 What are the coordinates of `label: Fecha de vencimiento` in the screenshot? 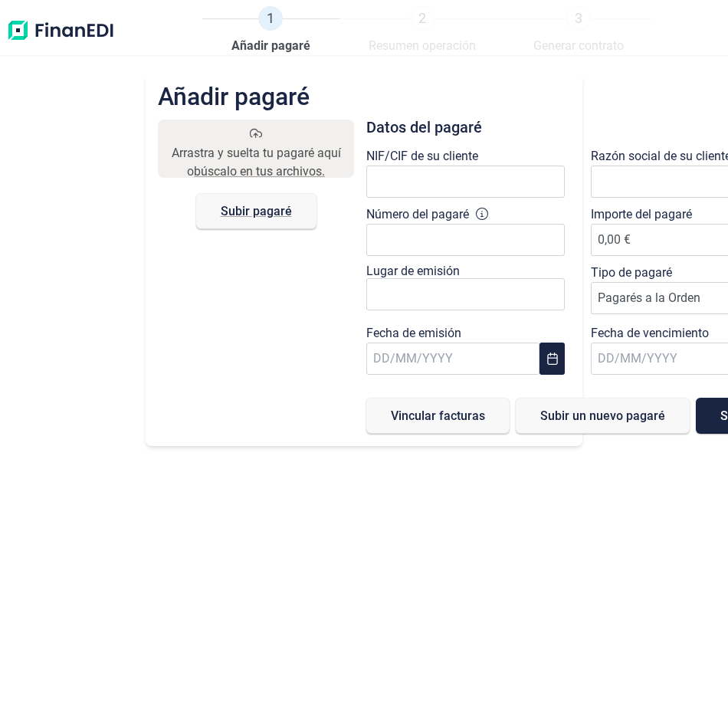 It's located at (650, 333).